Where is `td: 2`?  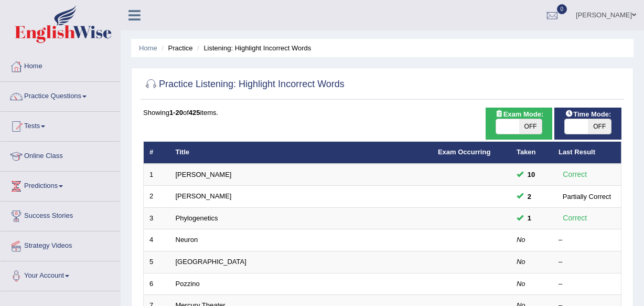
td: 2 is located at coordinates (156, 197).